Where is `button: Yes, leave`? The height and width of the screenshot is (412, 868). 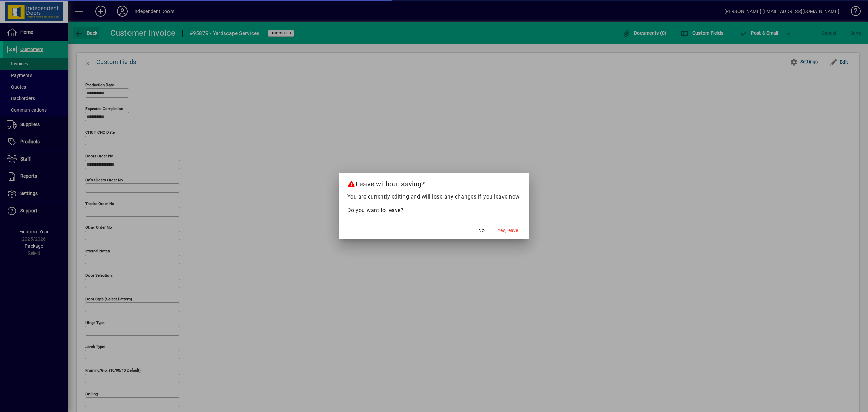 button: Yes, leave is located at coordinates (508, 230).